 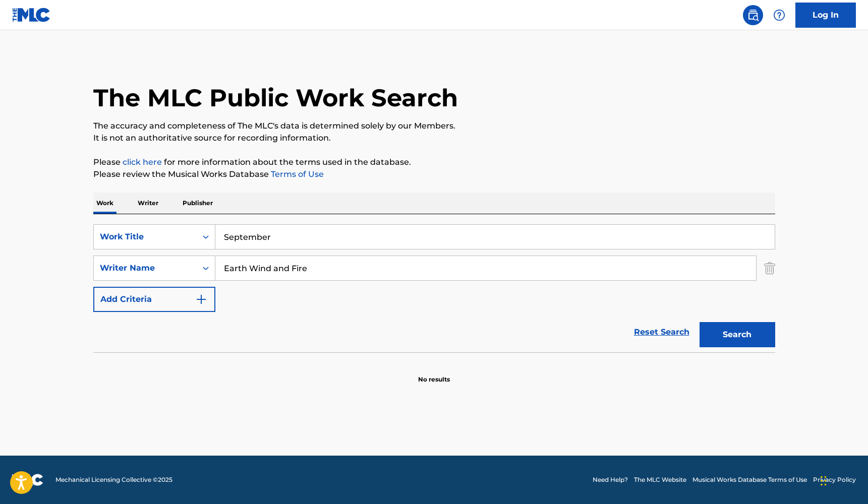 What do you see at coordinates (276, 98) in the screenshot?
I see `h1: The MLC Public Work Search` at bounding box center [276, 98].